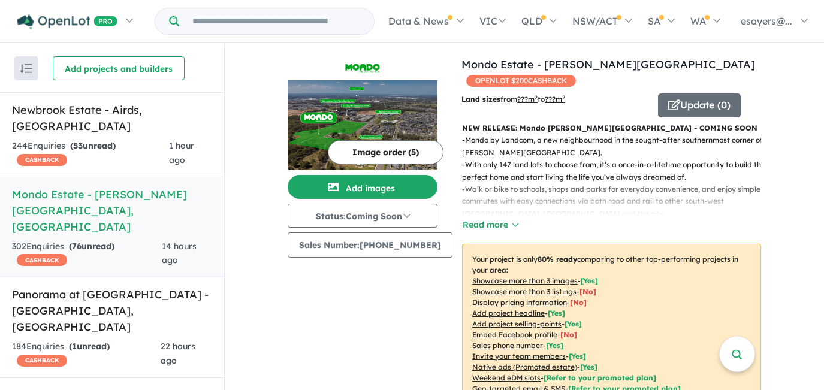  What do you see at coordinates (179, 254) in the screenshot?
I see `span: 14 hours ago` at bounding box center [179, 254].